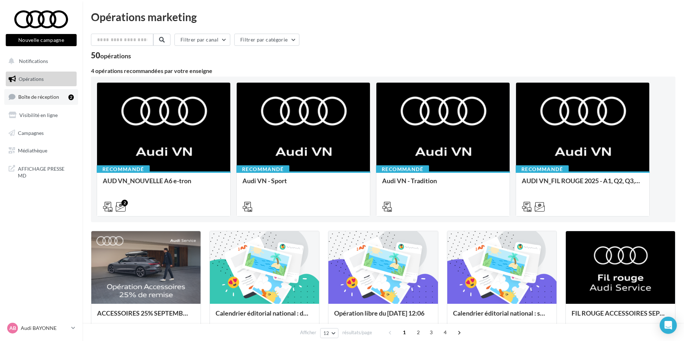 Image resolution: width=684 pixels, height=341 pixels. Describe the element at coordinates (13, 328) in the screenshot. I see `span: AB` at that location.